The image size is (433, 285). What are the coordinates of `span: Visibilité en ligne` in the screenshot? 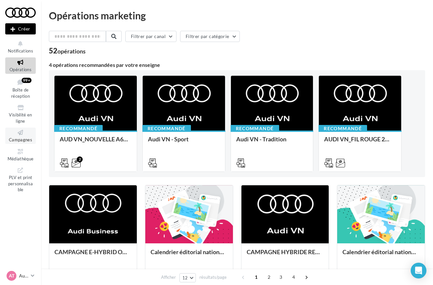 It's located at (20, 118).